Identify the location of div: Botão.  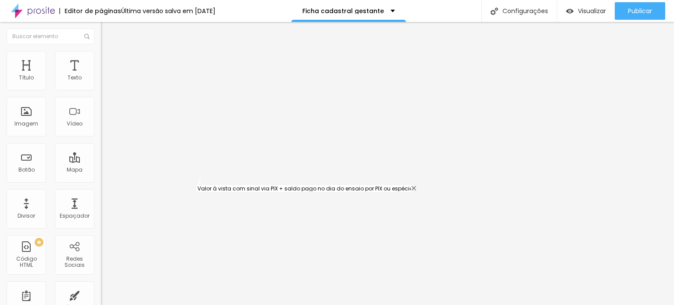
(26, 170).